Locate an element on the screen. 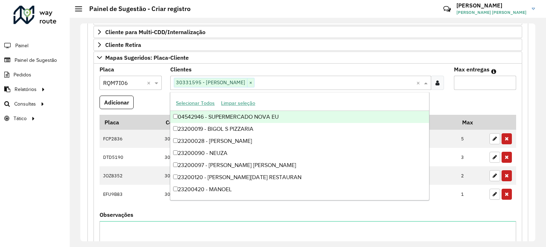  td: 3 is located at coordinates (472, 157).